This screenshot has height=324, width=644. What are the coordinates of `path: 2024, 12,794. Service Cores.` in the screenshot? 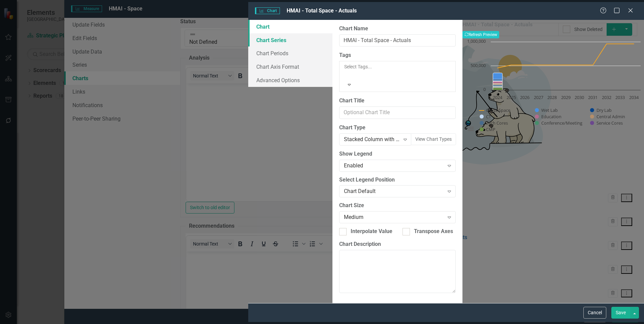 It's located at (498, 87).